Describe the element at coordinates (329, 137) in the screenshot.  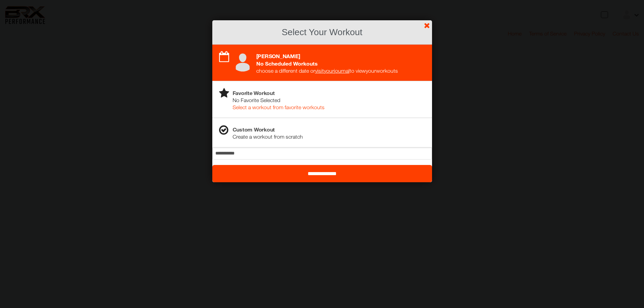
I see `div: Create a workout from scratch` at that location.